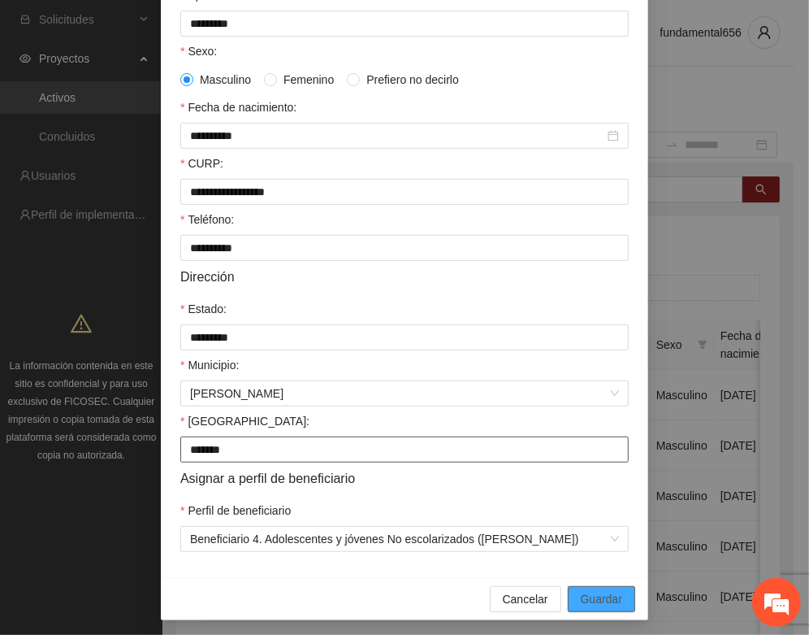 This screenshot has height=635, width=809. Describe the element at coordinates (405, 192) in the screenshot. I see `input: CURP:` at that location.